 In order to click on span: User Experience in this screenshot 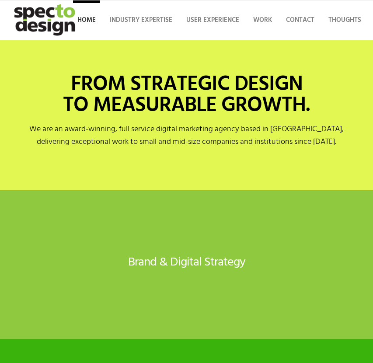, I will do `click(212, 20)`.